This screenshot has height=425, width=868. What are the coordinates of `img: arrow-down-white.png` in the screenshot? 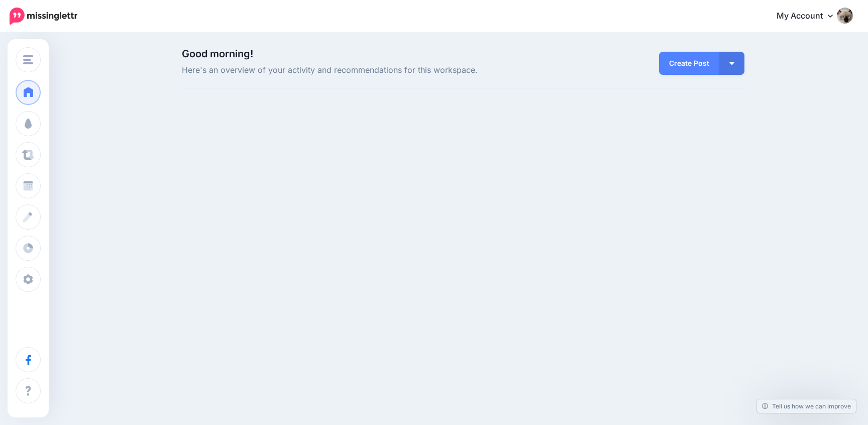 It's located at (732, 63).